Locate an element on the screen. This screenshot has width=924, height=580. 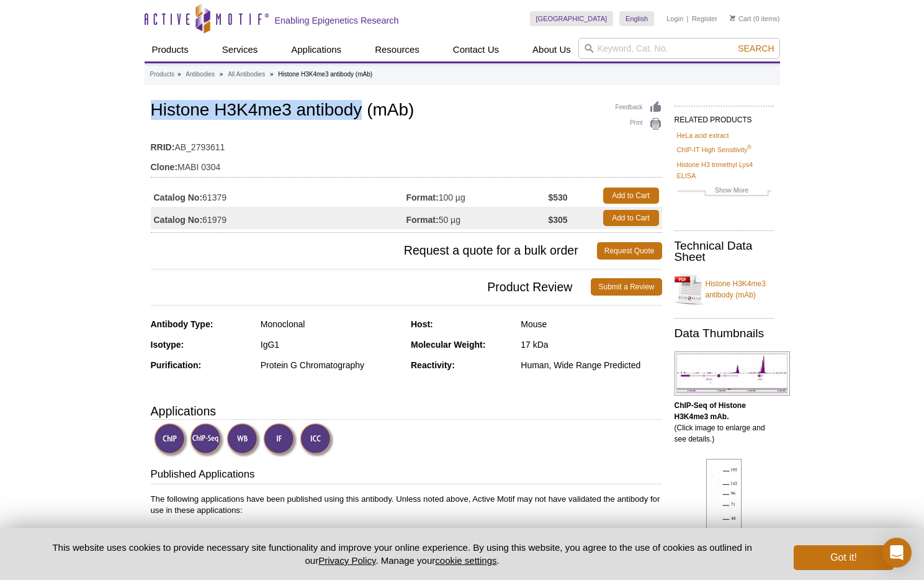
strong: Clone: is located at coordinates (165, 167).